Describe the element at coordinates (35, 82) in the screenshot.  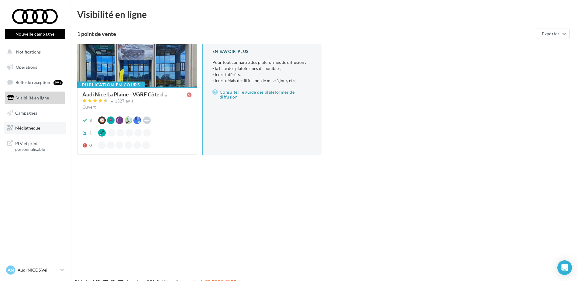
I see `a: Boîte de réception99+` at that location.